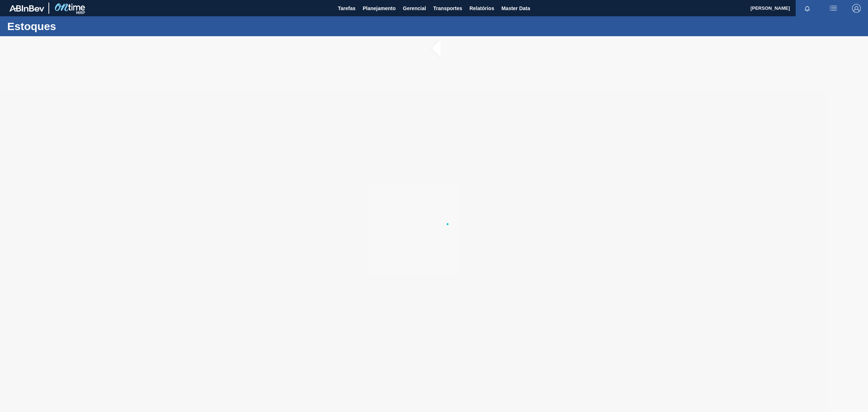  What do you see at coordinates (27, 9) in the screenshot?
I see `img: TNhmsLtSVTkK8tSr43FrP2fwEKptu5GPRR3wAAAABJRU5ErkJggg==` at bounding box center [27, 9].